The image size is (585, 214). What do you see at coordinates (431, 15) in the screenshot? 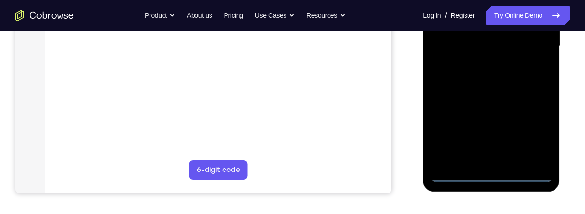
I see `a: Log In` at bounding box center [431, 15].